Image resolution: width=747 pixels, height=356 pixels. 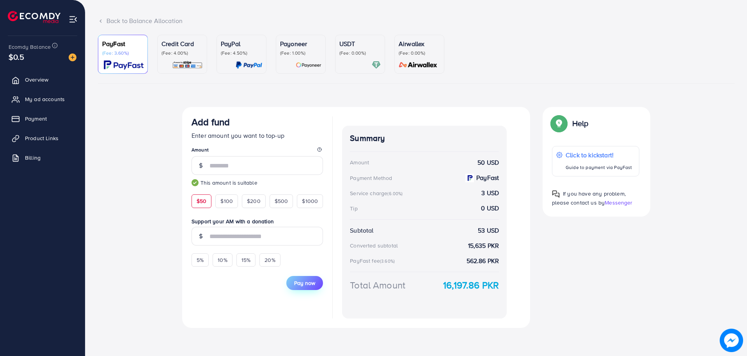 I want to click on p: Guide to payment via PayFast, so click(x=599, y=167).